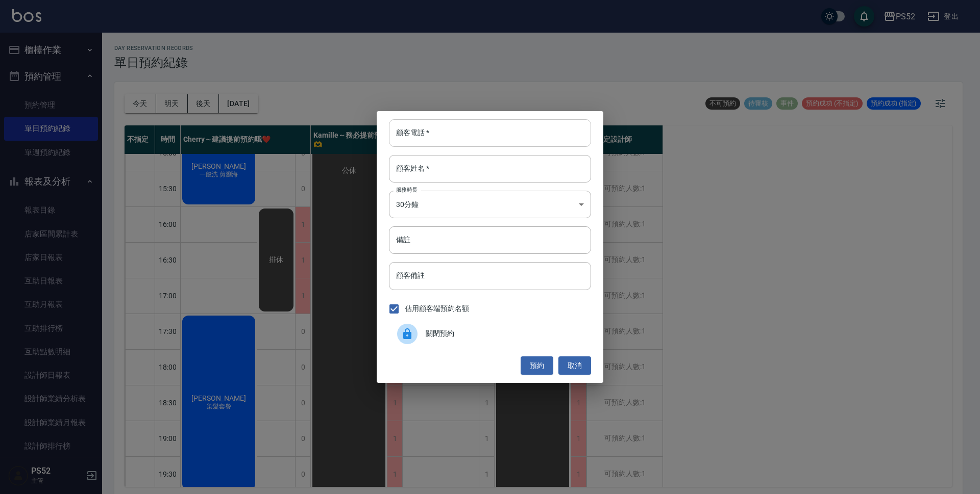 This screenshot has height=494, width=980. Describe the element at coordinates (490, 334) in the screenshot. I see `div: 關閉預約` at that location.